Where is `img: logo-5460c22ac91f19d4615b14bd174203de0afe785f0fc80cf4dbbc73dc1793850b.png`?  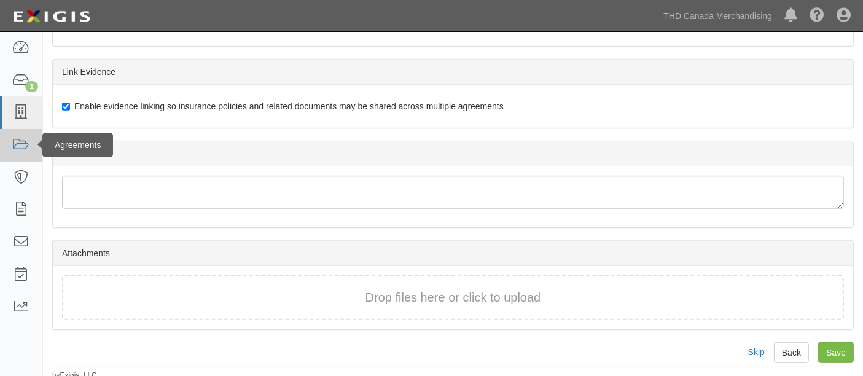 img: logo-5460c22ac91f19d4615b14bd174203de0afe785f0fc80cf4dbbc73dc1793850b.png is located at coordinates (52, 17).